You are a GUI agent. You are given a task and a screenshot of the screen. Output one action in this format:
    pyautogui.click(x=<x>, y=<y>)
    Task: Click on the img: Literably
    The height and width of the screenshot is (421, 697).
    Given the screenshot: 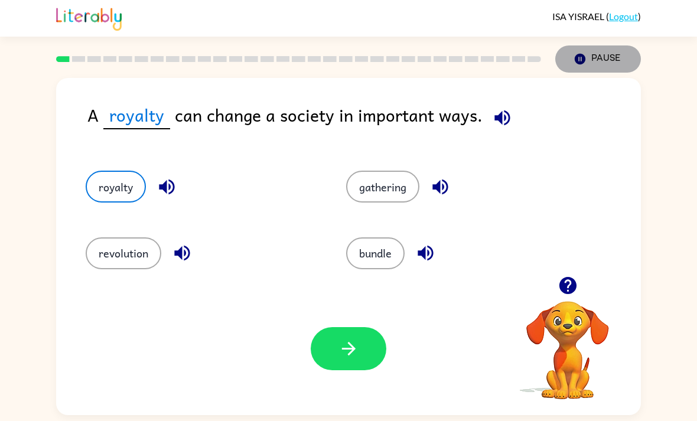 What is the action you would take?
    pyautogui.click(x=89, y=18)
    